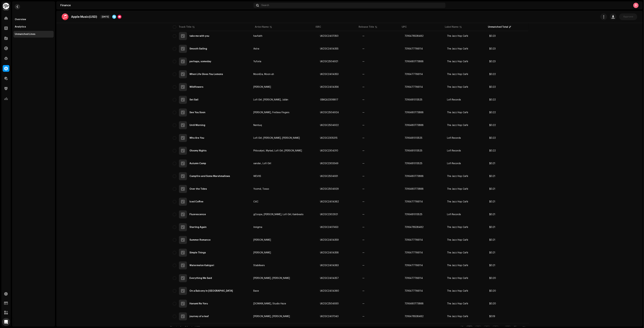 This screenshot has width=644, height=328. I want to click on div: Set Sail, so click(194, 100).